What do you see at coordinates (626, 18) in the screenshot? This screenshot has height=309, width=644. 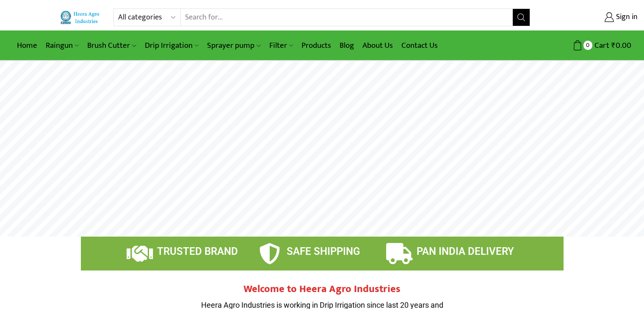 I see `span: Sign in` at bounding box center [626, 18].